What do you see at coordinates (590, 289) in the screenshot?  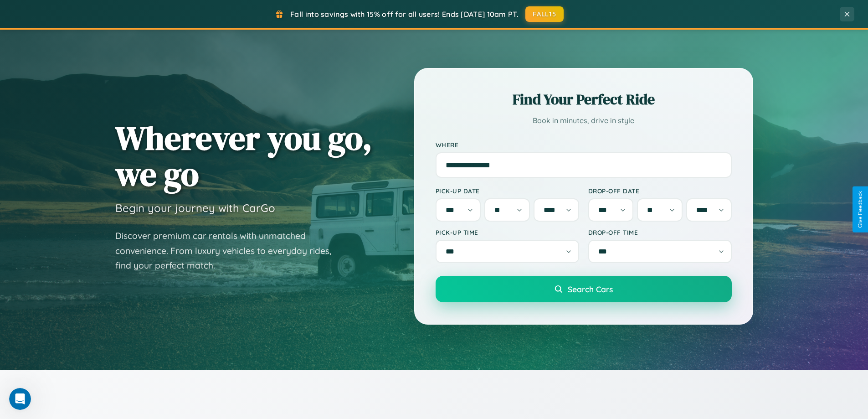 I see `span: Search Cars` at bounding box center [590, 289].